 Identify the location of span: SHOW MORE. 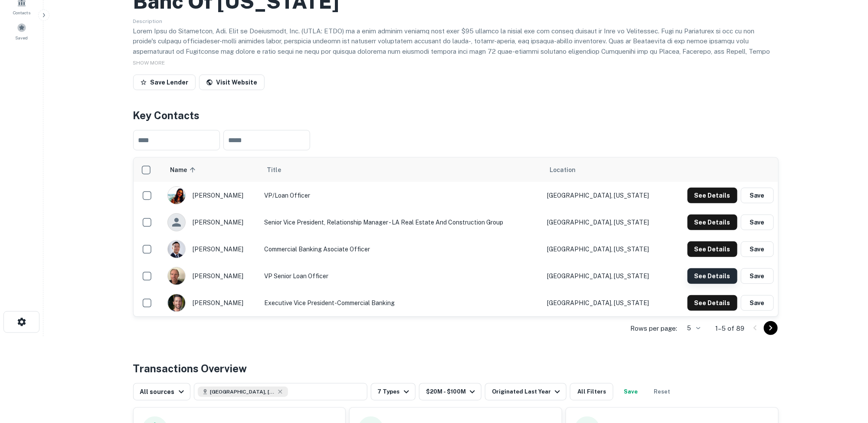
(149, 63).